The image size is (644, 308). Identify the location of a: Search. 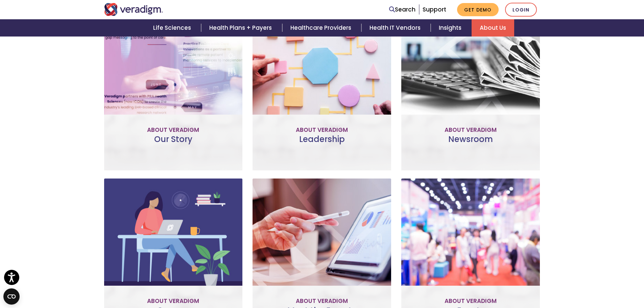
(402, 9).